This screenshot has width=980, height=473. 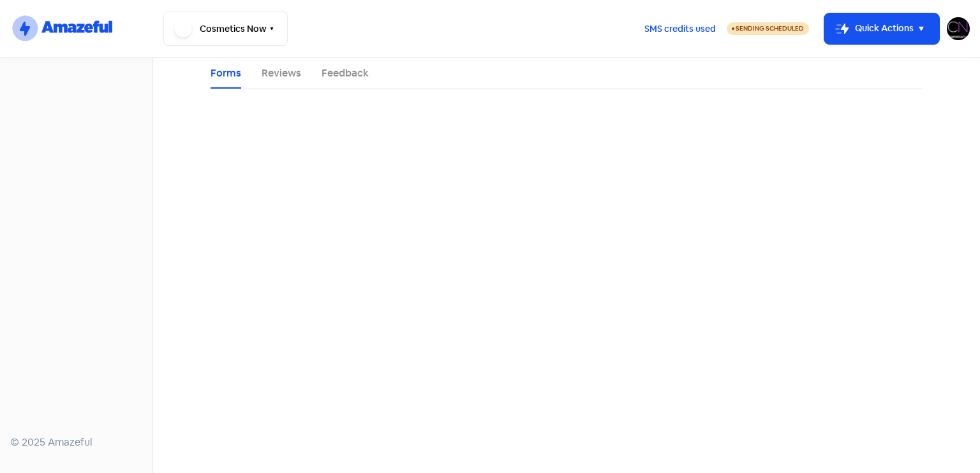 What do you see at coordinates (770, 28) in the screenshot?
I see `span: Sending Scheduled` at bounding box center [770, 28].